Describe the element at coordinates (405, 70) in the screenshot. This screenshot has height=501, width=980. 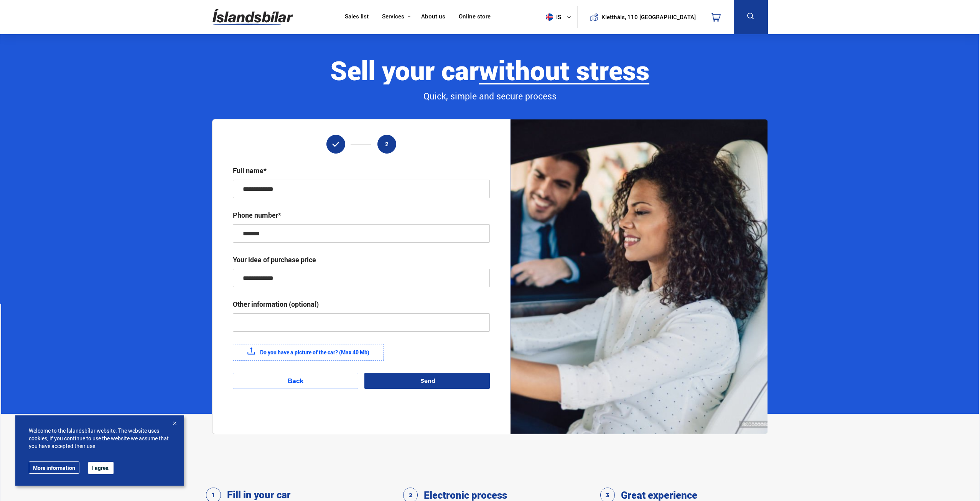
I see `font: Sell ​​your car` at that location.